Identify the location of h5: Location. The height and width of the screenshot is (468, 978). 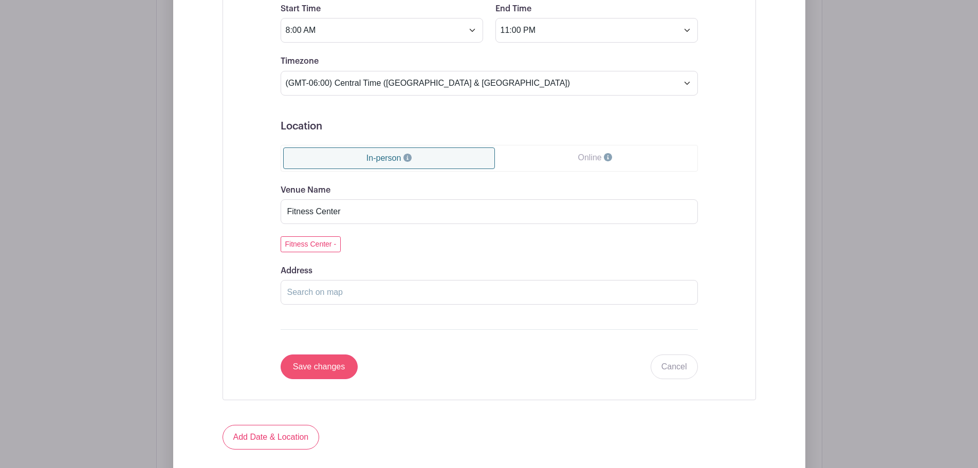
(489, 126).